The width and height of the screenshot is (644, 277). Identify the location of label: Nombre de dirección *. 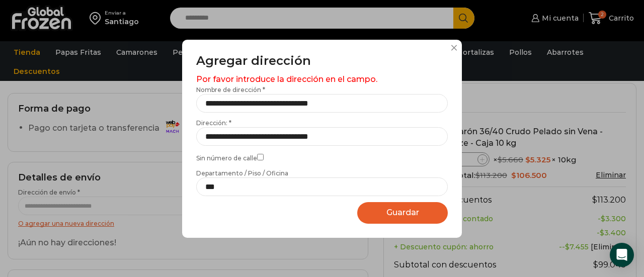
(322, 99).